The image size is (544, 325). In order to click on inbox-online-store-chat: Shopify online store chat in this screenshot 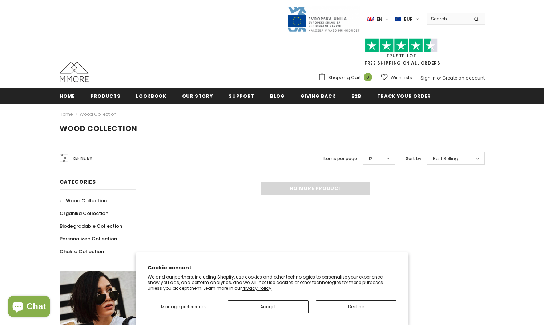, I will do `click(29, 307)`.